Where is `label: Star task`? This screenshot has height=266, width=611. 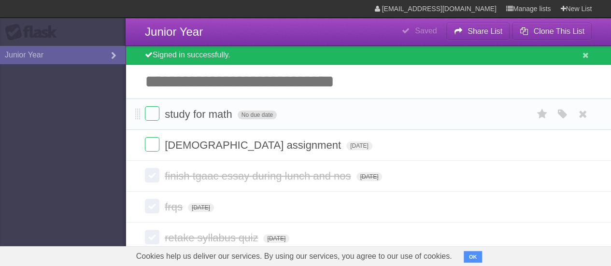 label: Star task is located at coordinates (542, 114).